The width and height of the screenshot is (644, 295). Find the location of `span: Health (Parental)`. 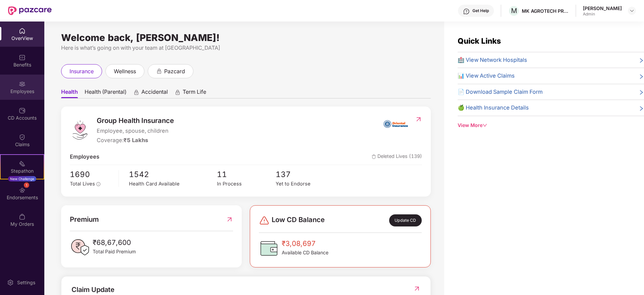

span: Health (Parental) is located at coordinates (105, 93).